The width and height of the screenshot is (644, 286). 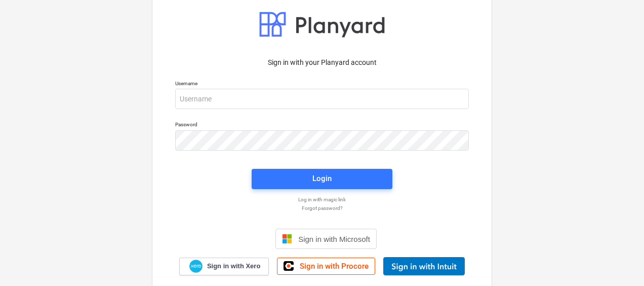 What do you see at coordinates (287, 238) in the screenshot?
I see `img: Microsoft logo` at bounding box center [287, 238].